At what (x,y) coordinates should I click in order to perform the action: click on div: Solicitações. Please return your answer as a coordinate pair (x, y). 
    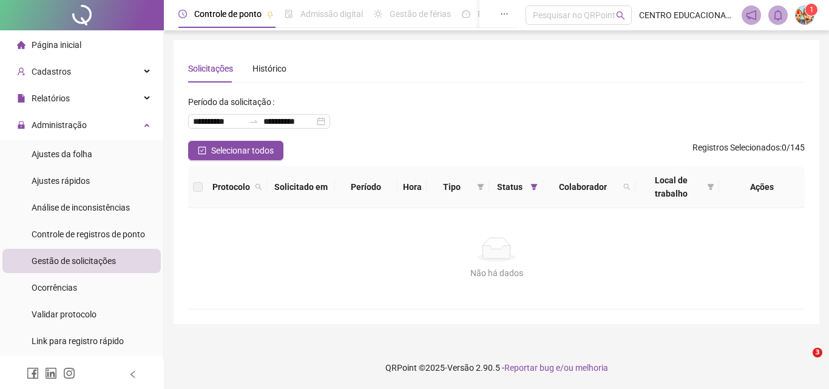
    Looking at the image, I should click on (211, 69).